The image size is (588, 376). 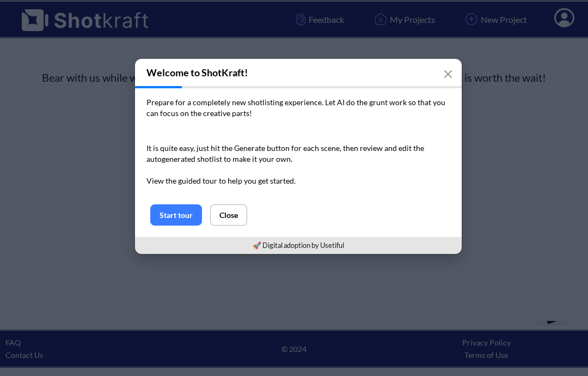 What do you see at coordinates (298, 246) in the screenshot?
I see `a: 🚀 Digital adoption by Usetiful` at bounding box center [298, 246].